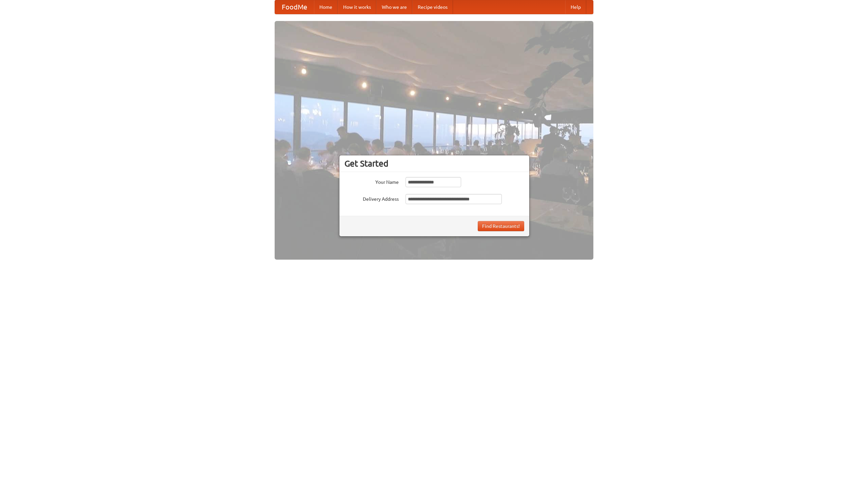 This screenshot has width=868, height=479. I want to click on a: FoodMe, so click(294, 7).